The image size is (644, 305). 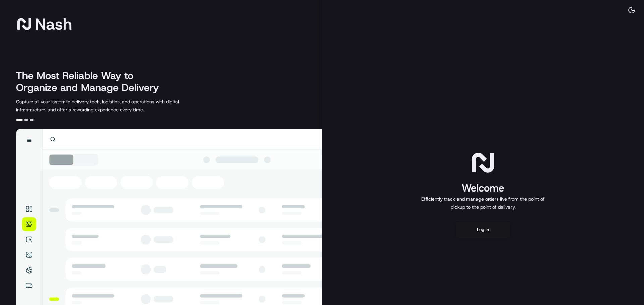 I want to click on p: Capture all your last-mile delivery tech, logistics, and operations with digital infrastructure, ..., so click(x=113, y=106).